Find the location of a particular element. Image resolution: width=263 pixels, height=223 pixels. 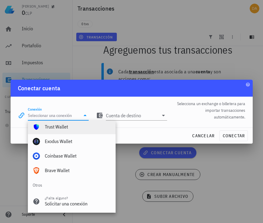

input: Seleccionar una conexión is located at coordinates (54, 115).